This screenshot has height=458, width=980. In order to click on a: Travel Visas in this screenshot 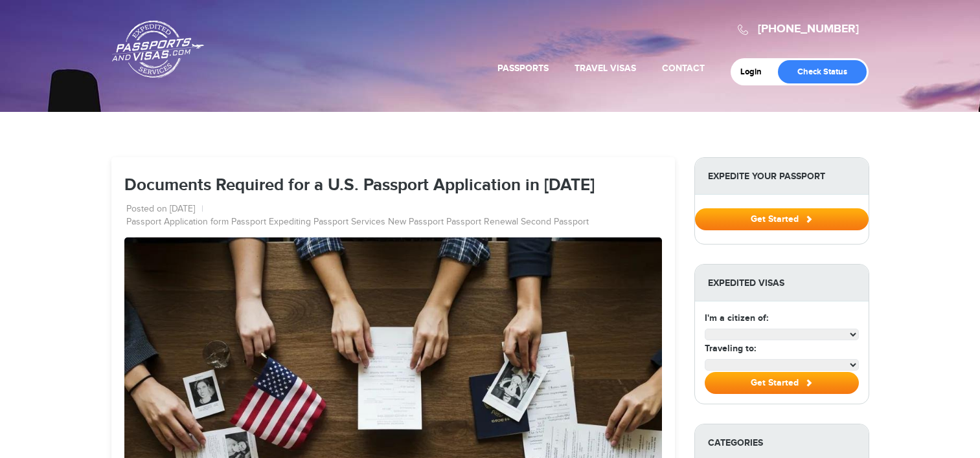, I will do `click(605, 68)`.